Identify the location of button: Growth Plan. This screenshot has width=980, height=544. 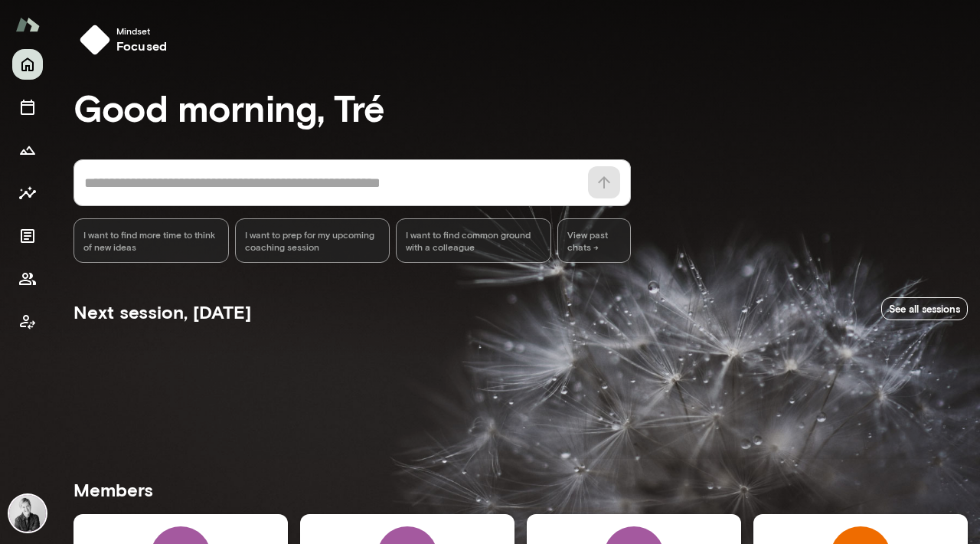
(27, 150).